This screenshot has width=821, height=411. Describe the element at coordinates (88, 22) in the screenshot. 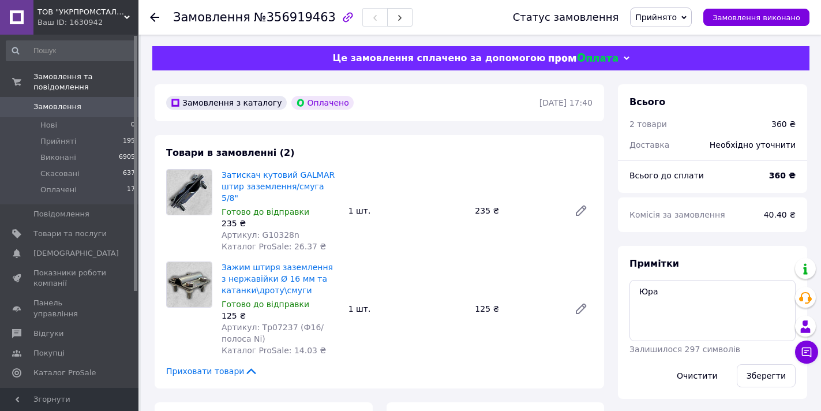

I see `div: Ваш ID: 1630942` at that location.